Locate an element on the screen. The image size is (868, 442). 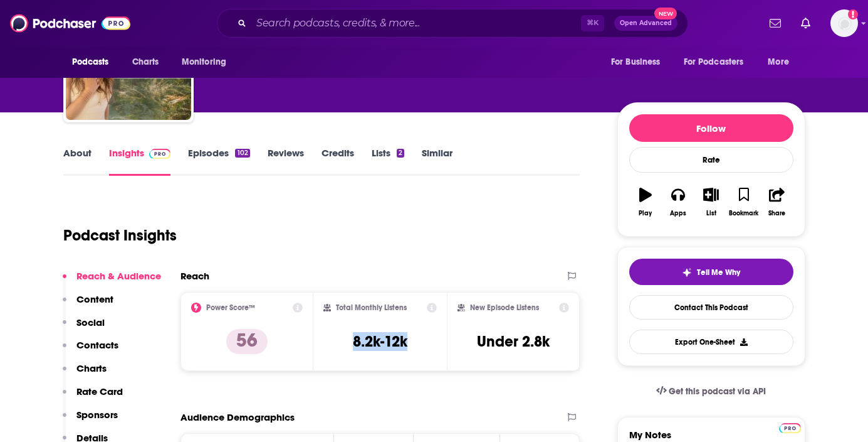
h2: Power Score™ is located at coordinates (231, 308).